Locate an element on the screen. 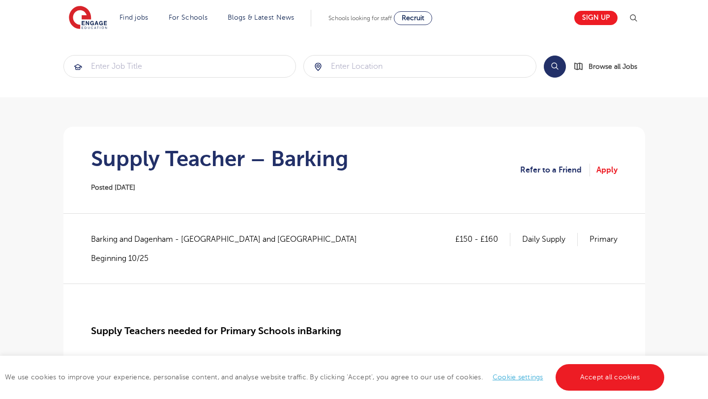  a: For Schools is located at coordinates (188, 17).